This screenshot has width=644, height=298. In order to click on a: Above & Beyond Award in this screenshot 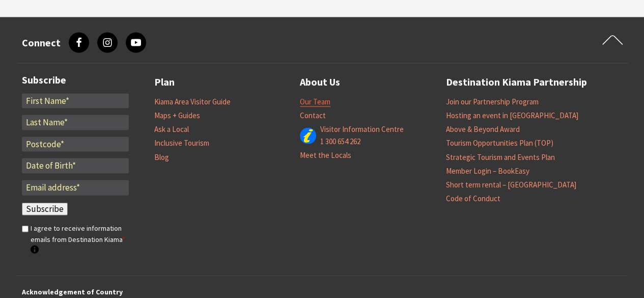, I will do `click(482, 130)`.